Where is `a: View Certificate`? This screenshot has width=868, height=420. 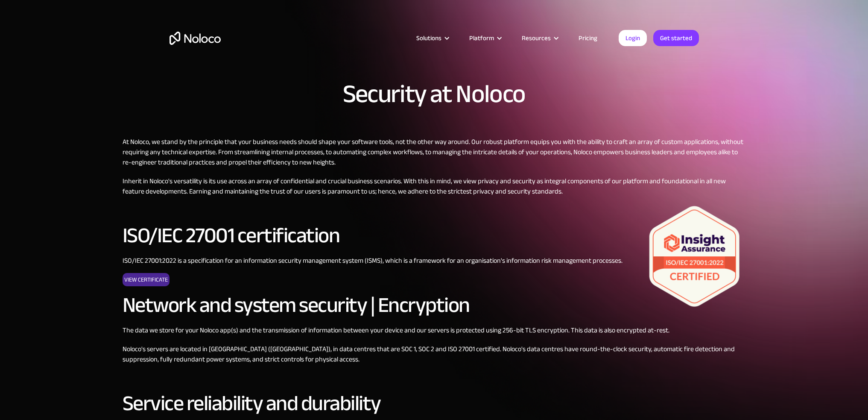
a: View Certificate is located at coordinates (146, 280).